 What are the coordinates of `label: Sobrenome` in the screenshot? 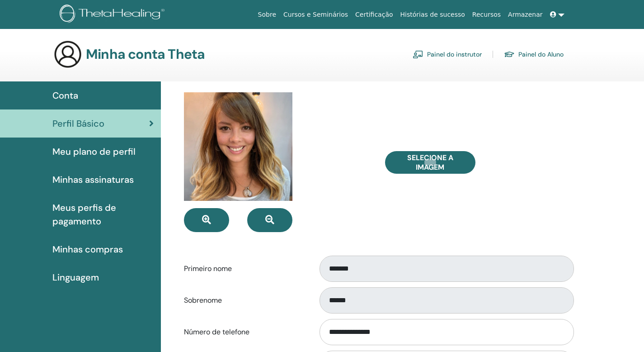 It's located at (244, 300).